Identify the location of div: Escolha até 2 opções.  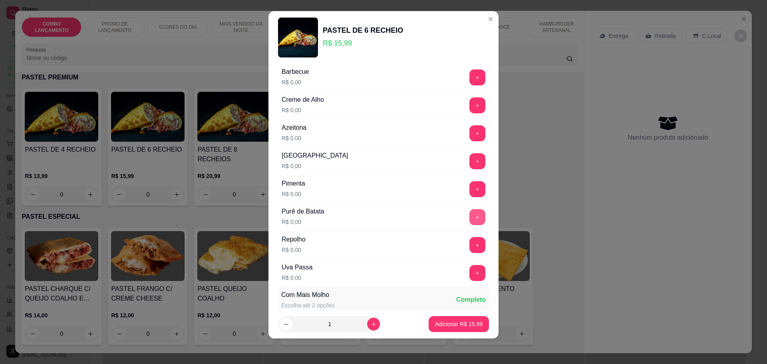
(308, 305).